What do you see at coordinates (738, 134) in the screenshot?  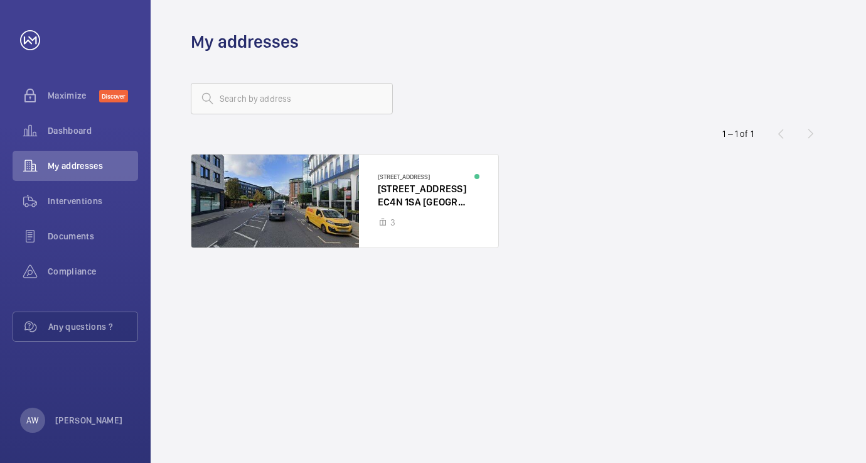 I see `div: 1 – 1 of 1` at bounding box center [738, 134].